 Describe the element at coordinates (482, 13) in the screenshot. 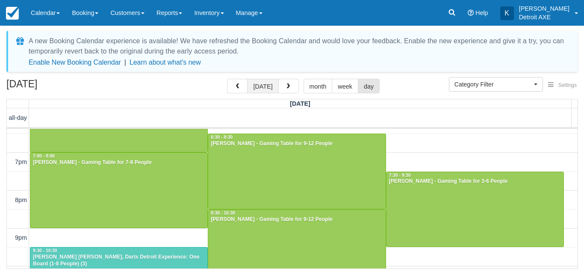

I see `span: Help` at that location.